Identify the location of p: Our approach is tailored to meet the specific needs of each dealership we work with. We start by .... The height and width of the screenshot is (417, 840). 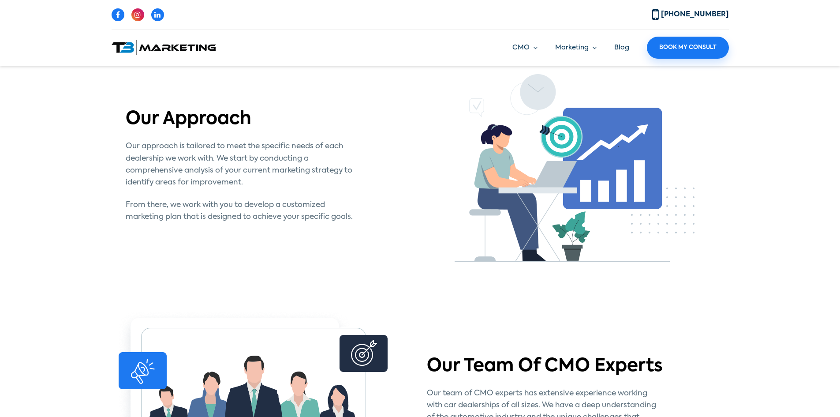
(242, 164).